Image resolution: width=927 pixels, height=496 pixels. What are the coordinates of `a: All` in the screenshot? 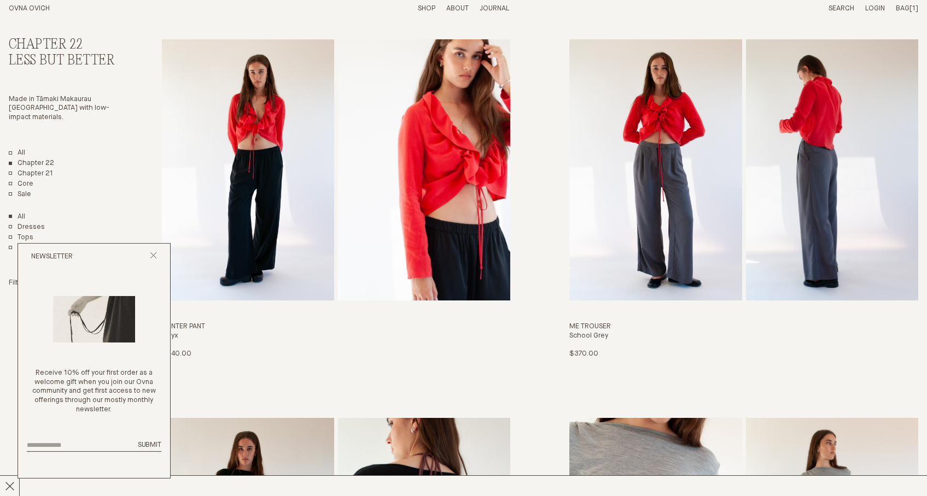 It's located at (17, 153).